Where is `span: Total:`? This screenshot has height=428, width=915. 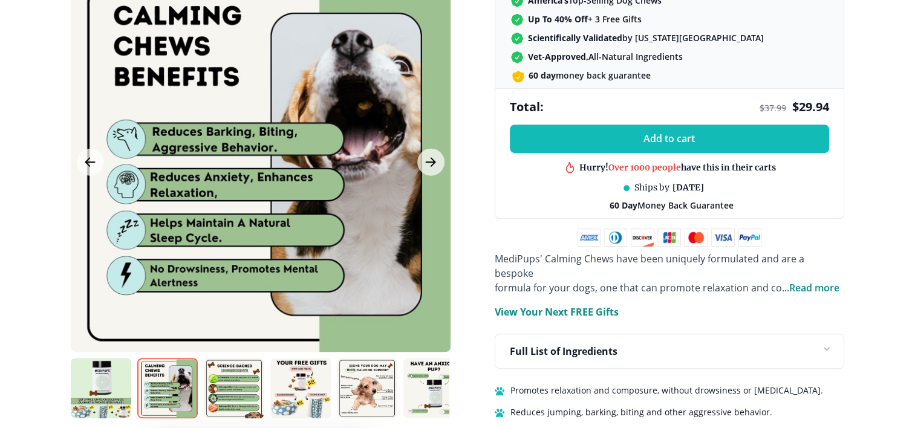 span: Total: is located at coordinates (526, 106).